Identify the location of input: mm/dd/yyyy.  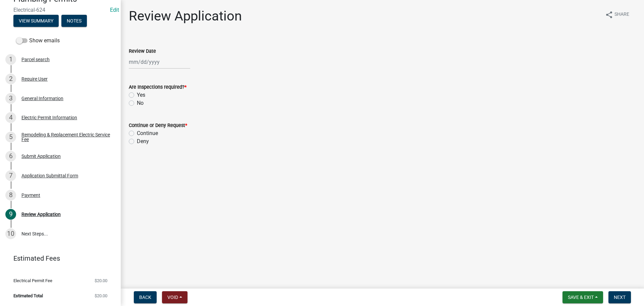
(159, 62).